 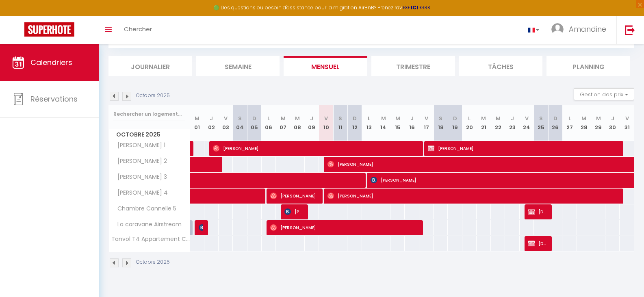 I want to click on button: Gestion des prix, so click(x=604, y=94).